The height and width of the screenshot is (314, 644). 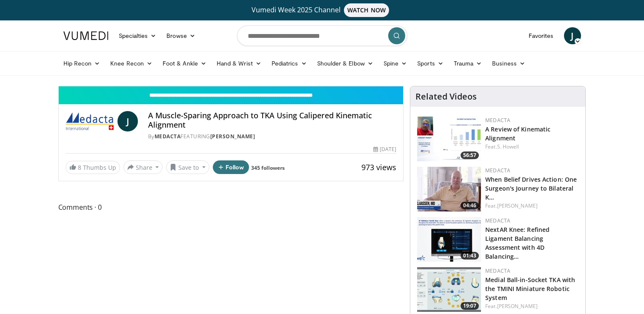 What do you see at coordinates (449, 239) in the screenshot?
I see `img: 6a8baa29-1674-4a99-9eca-89e914d57116.150x105_q85_crop-smart_upscale.jpg` at bounding box center [449, 239].